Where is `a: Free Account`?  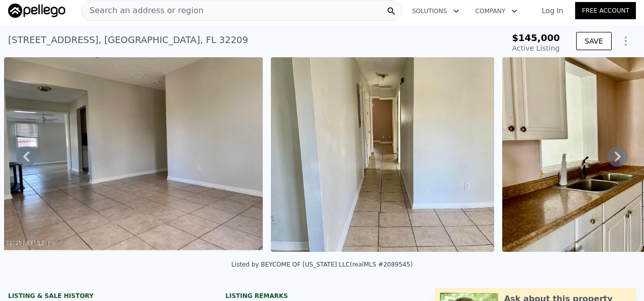
a: Free Account is located at coordinates (606, 11).